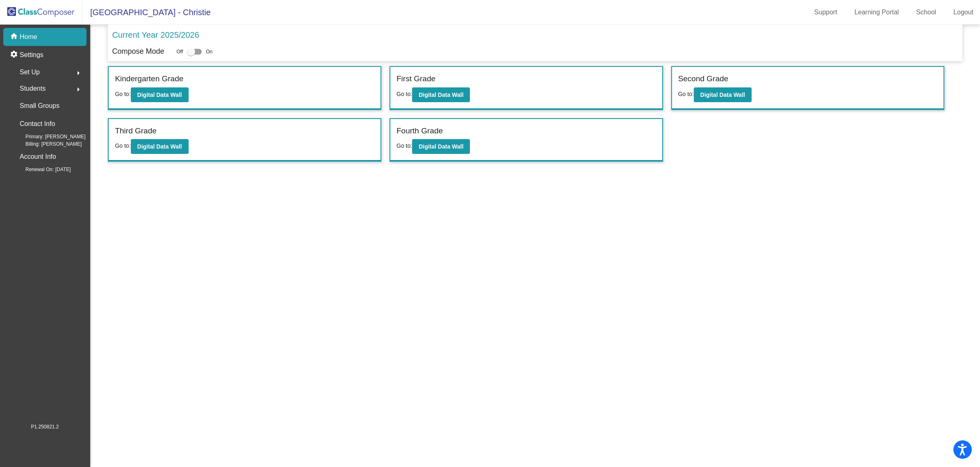  What do you see at coordinates (703, 79) in the screenshot?
I see `label: Second Grade` at bounding box center [703, 79].